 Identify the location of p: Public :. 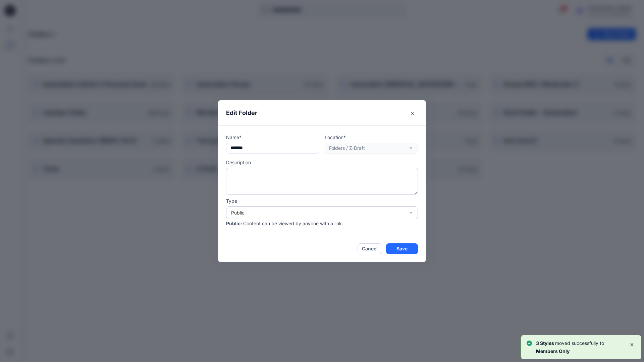
(234, 223).